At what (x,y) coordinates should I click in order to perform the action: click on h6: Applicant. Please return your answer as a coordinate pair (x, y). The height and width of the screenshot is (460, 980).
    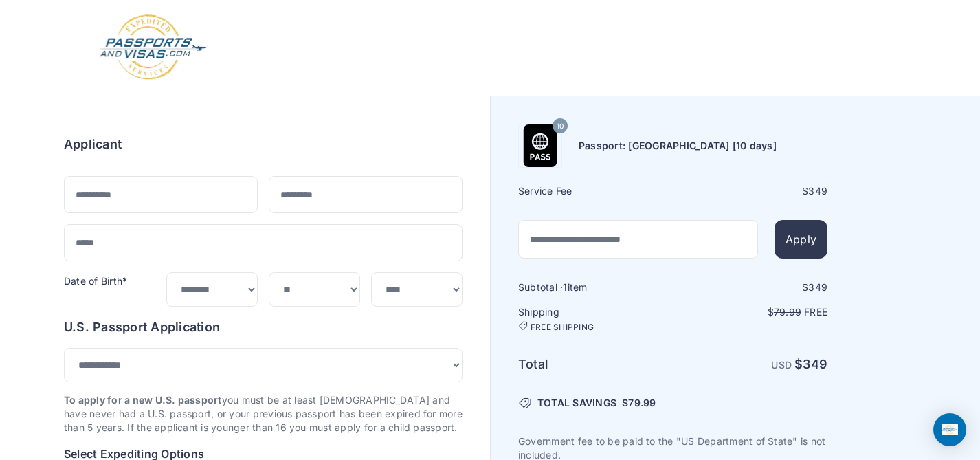
    Looking at the image, I should click on (93, 145).